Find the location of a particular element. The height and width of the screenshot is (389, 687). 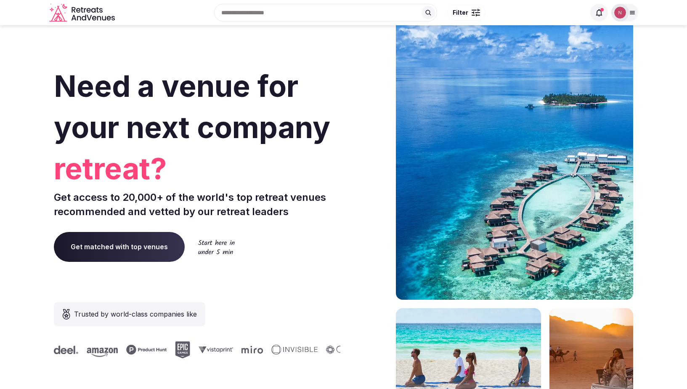

svg: Invisible company logo is located at coordinates (294, 349).